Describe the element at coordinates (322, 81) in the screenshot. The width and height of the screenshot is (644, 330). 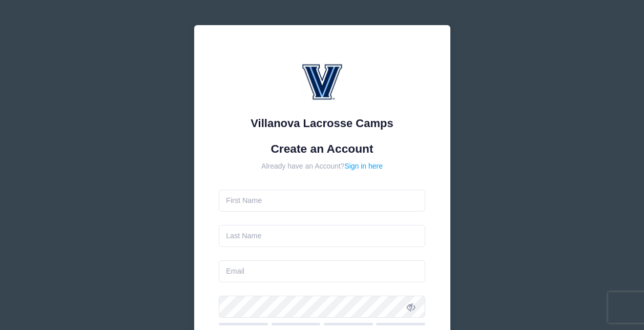
I see `img: Villanova Lacrosse Camps` at that location.